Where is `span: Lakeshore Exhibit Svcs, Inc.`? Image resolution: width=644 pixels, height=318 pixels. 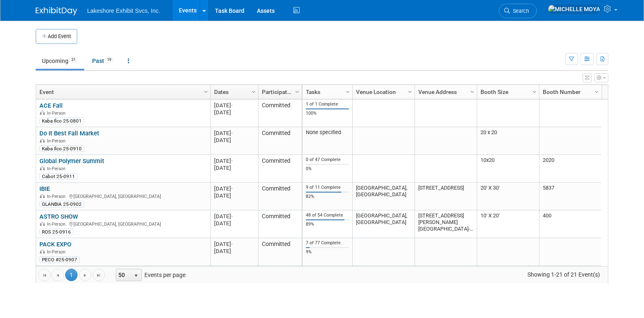 span: Lakeshore Exhibit Svcs, Inc. is located at coordinates (123, 11).